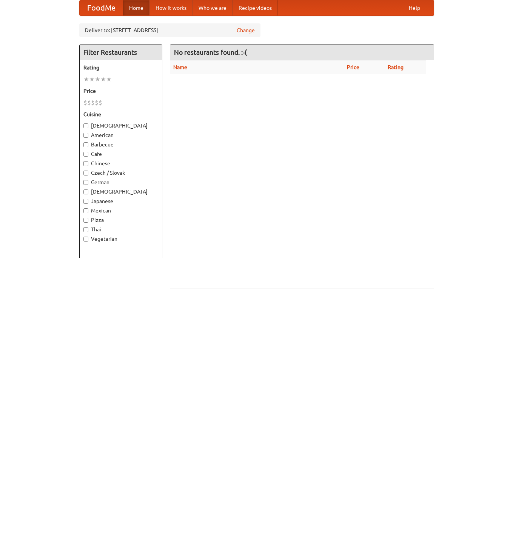 Image resolution: width=513 pixels, height=534 pixels. What do you see at coordinates (121, 163) in the screenshot?
I see `label: Chinese` at bounding box center [121, 163].